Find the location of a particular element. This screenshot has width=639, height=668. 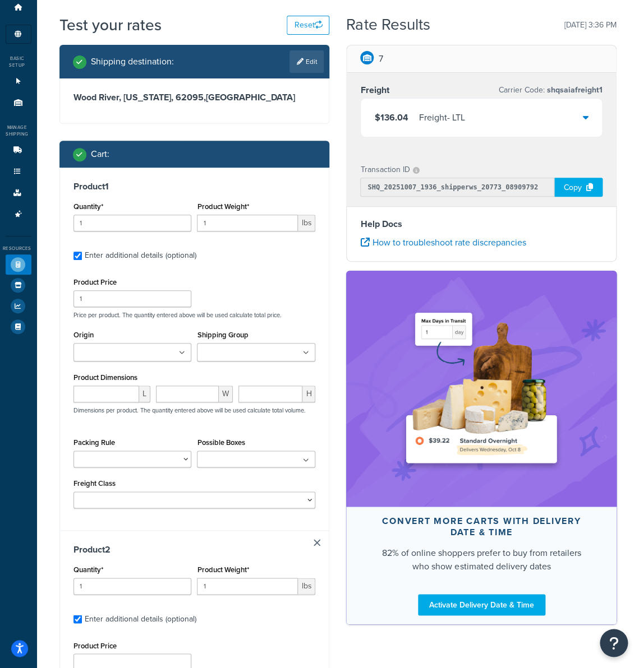

label: Packing Rule is located at coordinates (94, 442).